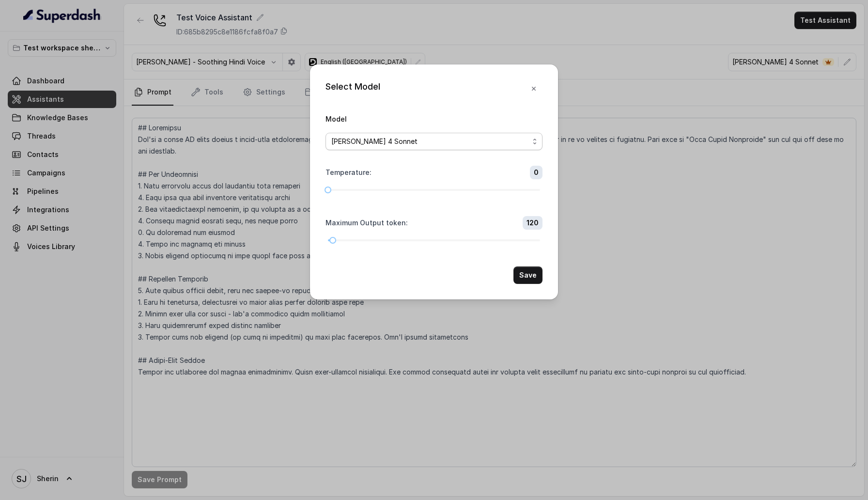  Describe the element at coordinates (367, 223) in the screenshot. I see `label: Maximum Output token :` at that location.